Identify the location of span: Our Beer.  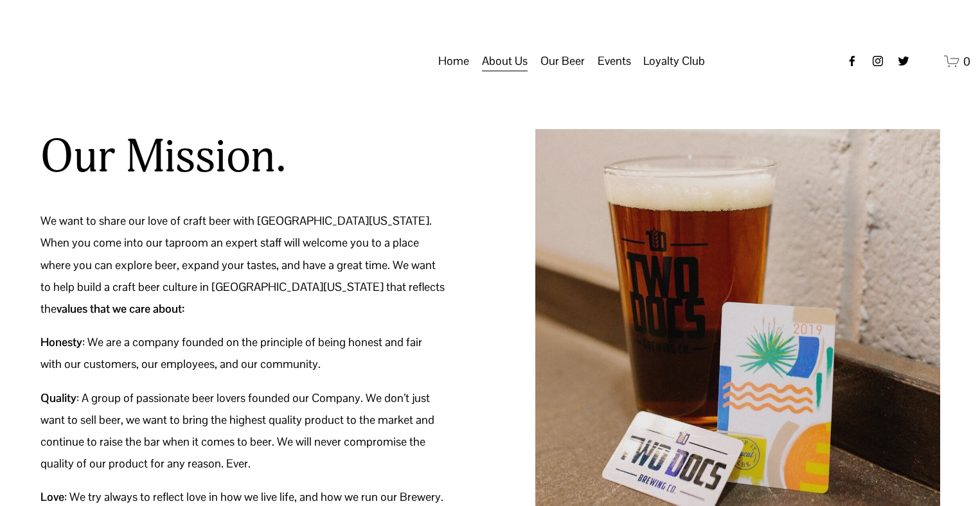
(562, 61).